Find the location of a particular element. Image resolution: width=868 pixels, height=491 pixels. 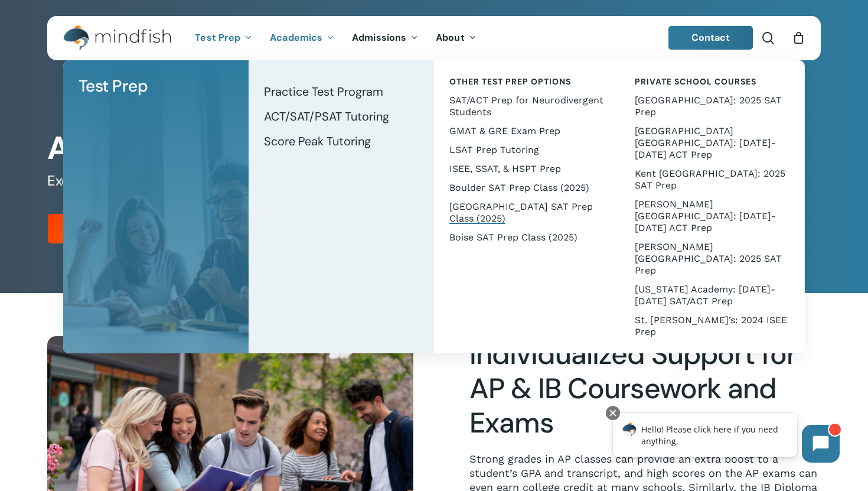

nav: Main Menu is located at coordinates (336, 38).